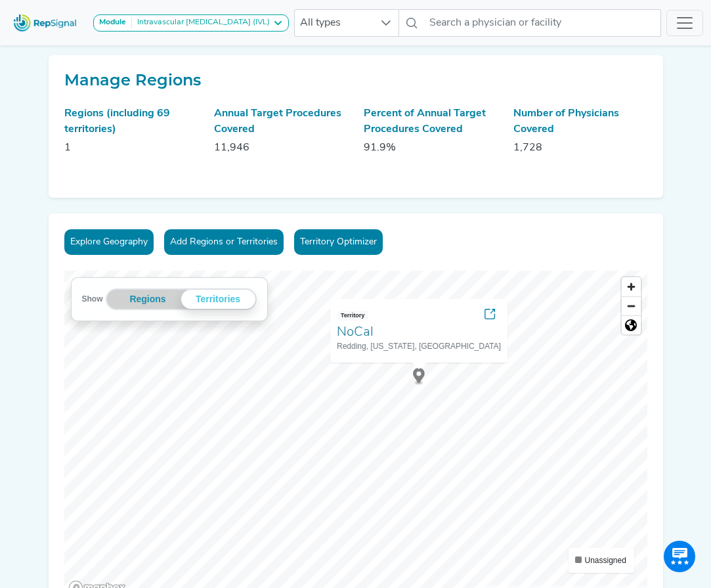  I want to click on p: 11,946, so click(281, 148).